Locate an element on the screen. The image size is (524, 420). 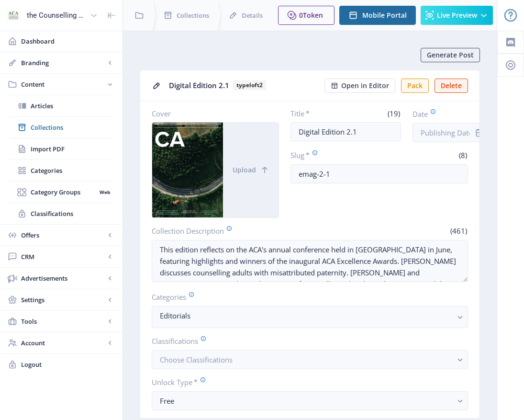
button: Choose Classifications is located at coordinates (310, 360).